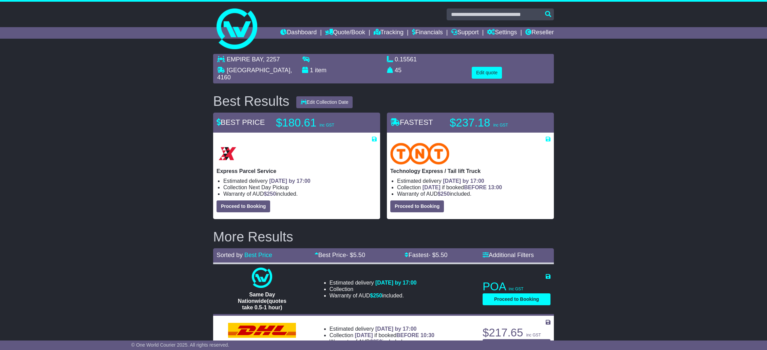 This screenshot has height=350, width=767. What do you see at coordinates (340, 255) in the screenshot?
I see `a: Best Price- $5.50` at bounding box center [340, 255].